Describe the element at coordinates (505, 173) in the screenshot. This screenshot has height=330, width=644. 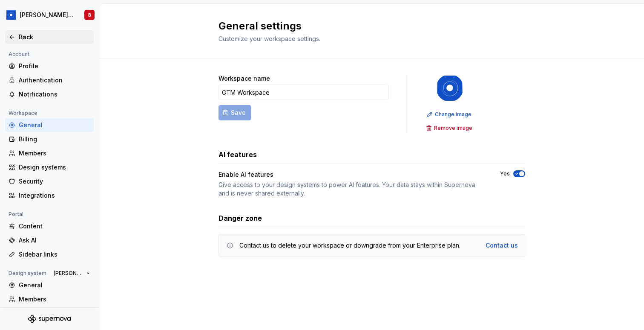
I see `label: Yes` at that location.